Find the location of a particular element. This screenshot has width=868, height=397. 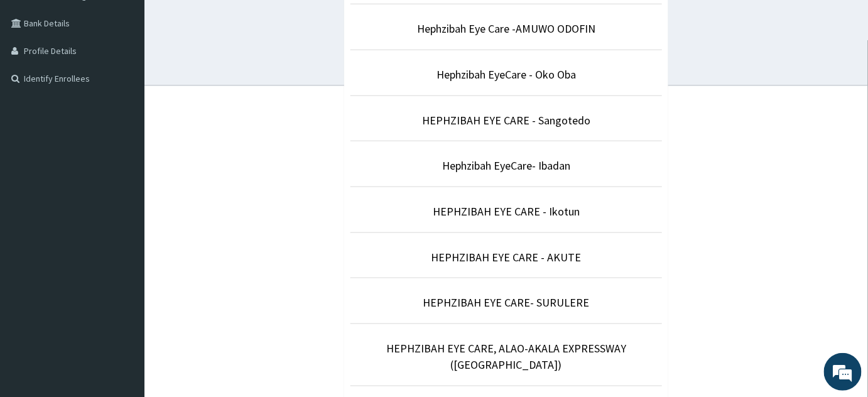

textarea: Type your message and hit 'Enter' is located at coordinates (123, 286).